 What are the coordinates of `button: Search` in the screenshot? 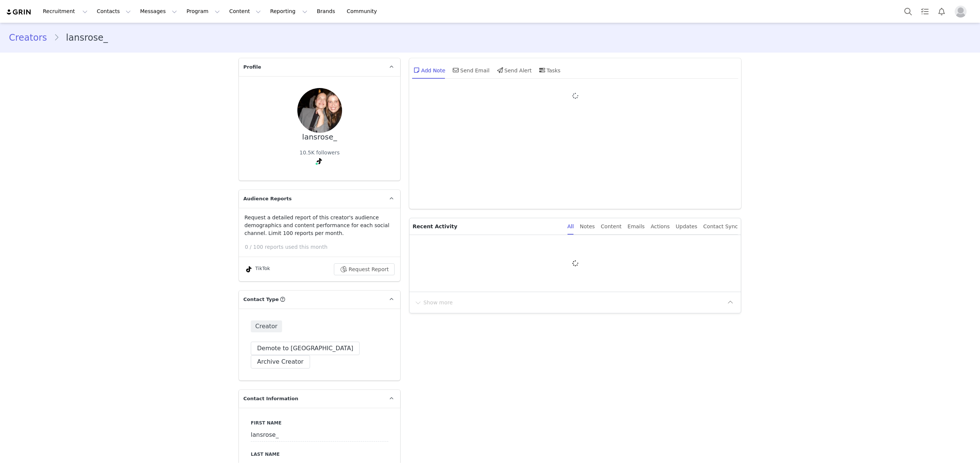 It's located at (908, 11).